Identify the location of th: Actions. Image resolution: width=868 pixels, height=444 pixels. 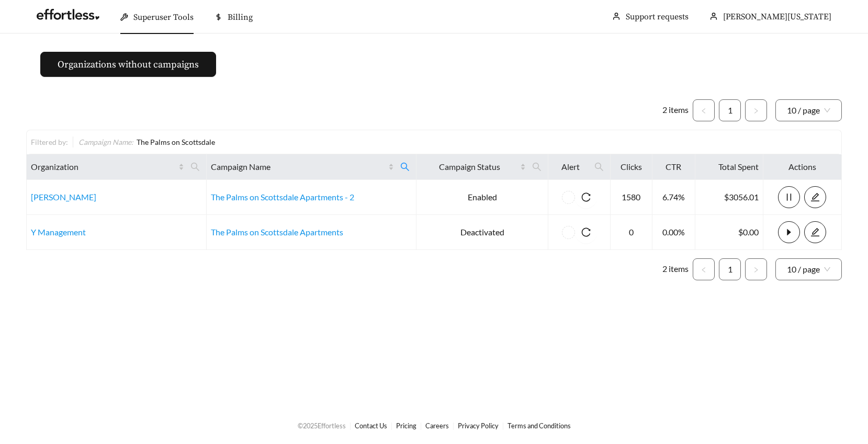
(802, 167).